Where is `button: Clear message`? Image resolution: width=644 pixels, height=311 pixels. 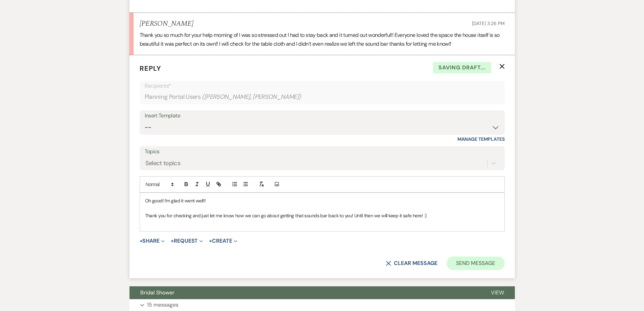 button: Clear message is located at coordinates (412, 263).